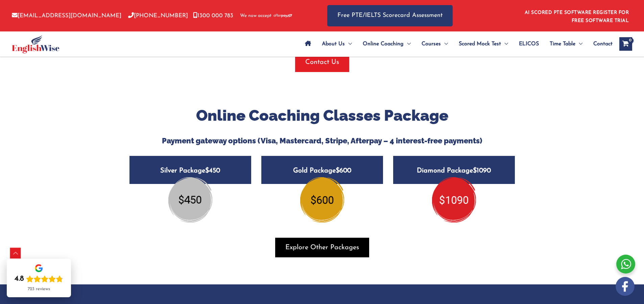  I want to click on div: Rating: 4.8 out of 5, so click(39, 278).